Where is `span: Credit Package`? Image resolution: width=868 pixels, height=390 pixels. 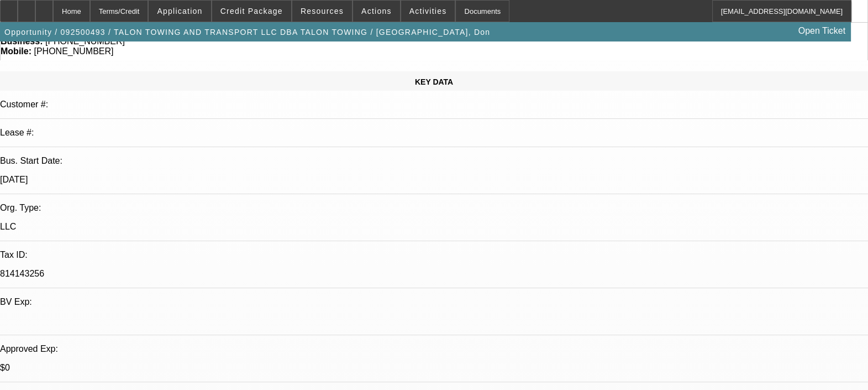 span: Credit Package is located at coordinates (251, 11).